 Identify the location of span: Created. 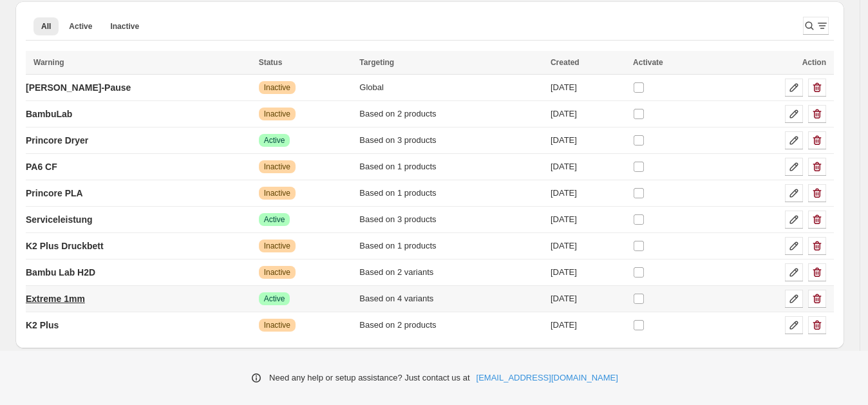
(565, 62).